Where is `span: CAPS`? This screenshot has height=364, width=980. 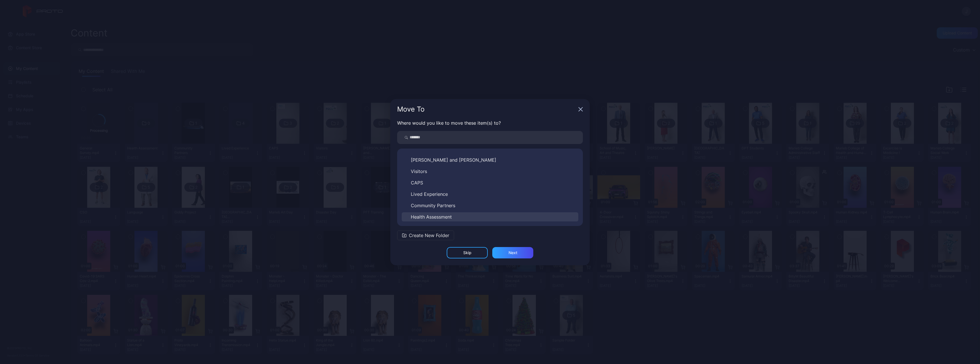 span: CAPS is located at coordinates (417, 183).